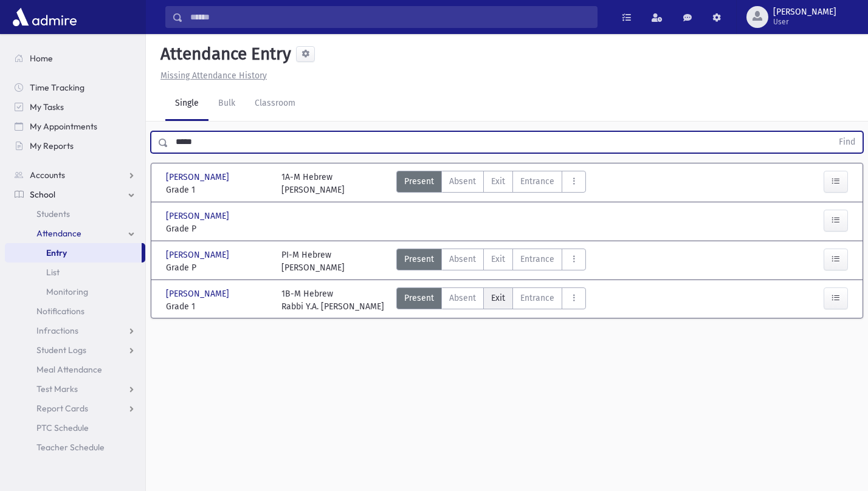 The width and height of the screenshot is (868, 491). What do you see at coordinates (67, 292) in the screenshot?
I see `span: Monitoring` at bounding box center [67, 292].